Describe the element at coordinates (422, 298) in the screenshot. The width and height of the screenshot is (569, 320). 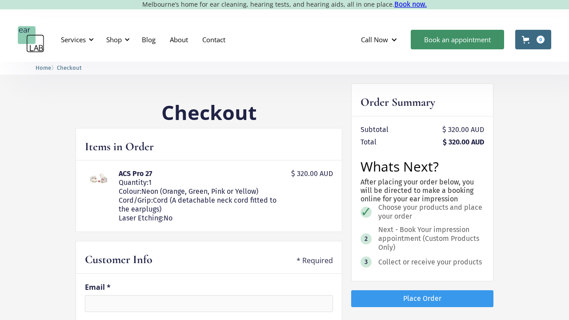
I see `a: Place Order` at that location.